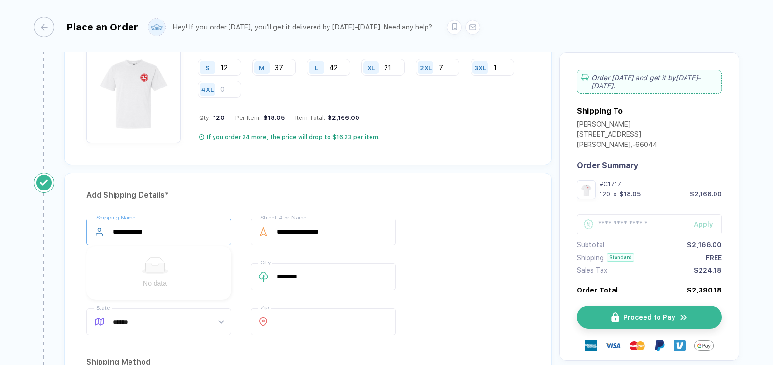  What do you see at coordinates (212, 117) in the screenshot?
I see `div: Qty:` at bounding box center [212, 117].